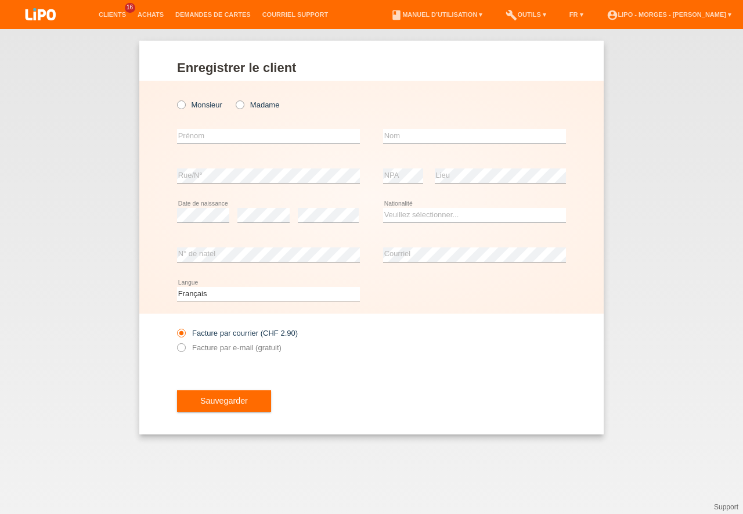 The image size is (743, 514). Describe the element at coordinates (181, 336) in the screenshot. I see `input: Facture par courrier (CHF 2.90)` at that location.